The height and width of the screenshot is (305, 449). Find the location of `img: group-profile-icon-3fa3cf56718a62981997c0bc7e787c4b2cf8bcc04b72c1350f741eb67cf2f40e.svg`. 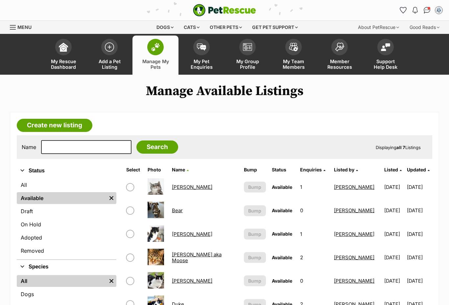

img: group-profile-icon-3fa3cf56718a62981997c0bc7e787c4b2cf8bcc04b72c1350f741eb67cf2f40e.svg is located at coordinates (247, 47).